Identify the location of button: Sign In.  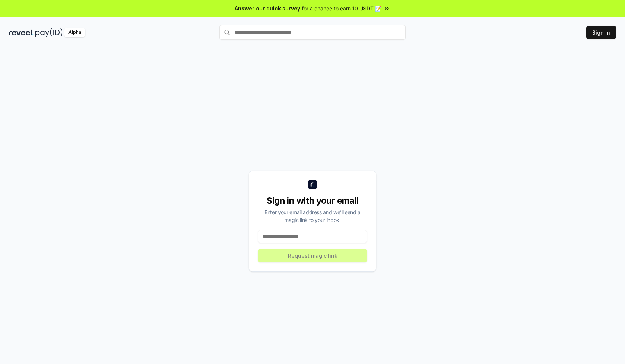
(601, 32).